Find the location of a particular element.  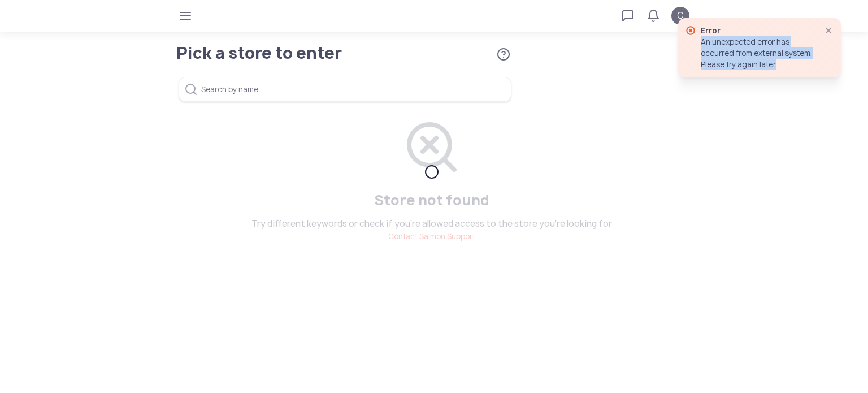

button: C is located at coordinates (681, 16).